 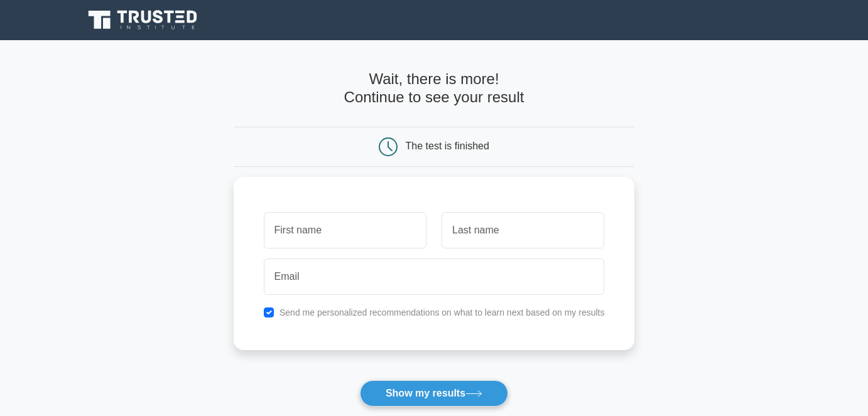 I want to click on button: Show my results, so click(x=434, y=394).